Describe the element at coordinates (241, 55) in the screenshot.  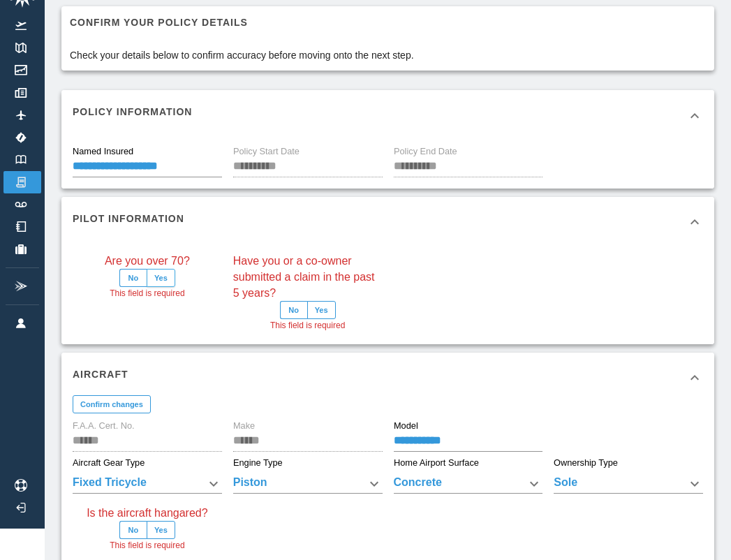
I see `p: Check your details below to confirm accuracy before moving onto the next step.` at that location.